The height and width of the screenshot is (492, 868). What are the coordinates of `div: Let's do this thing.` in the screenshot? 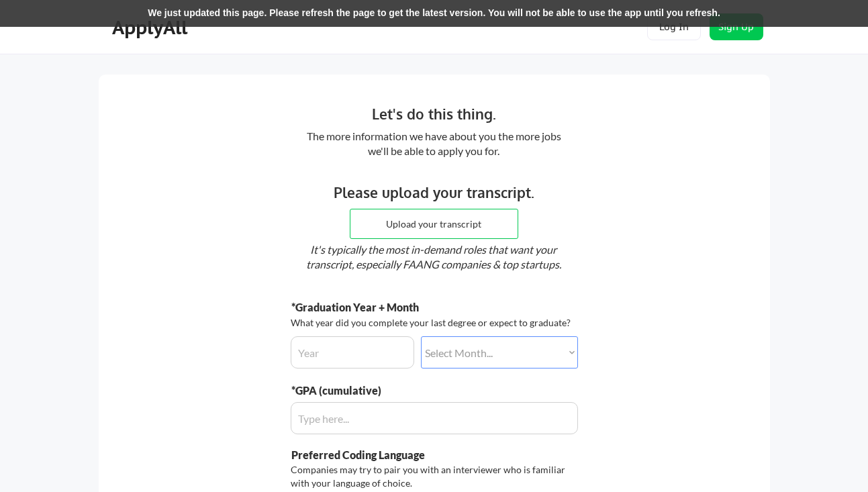 It's located at (434, 114).